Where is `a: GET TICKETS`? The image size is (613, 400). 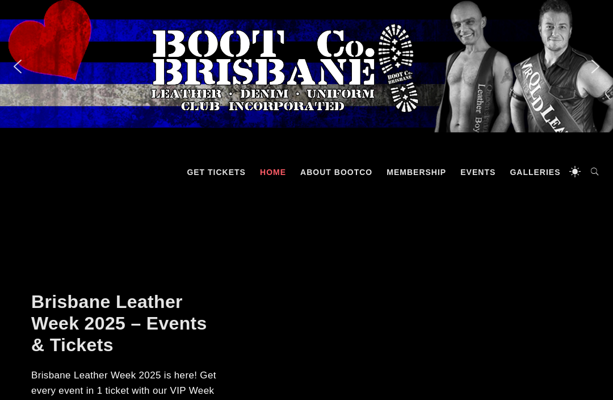 a: GET TICKETS is located at coordinates (216, 172).